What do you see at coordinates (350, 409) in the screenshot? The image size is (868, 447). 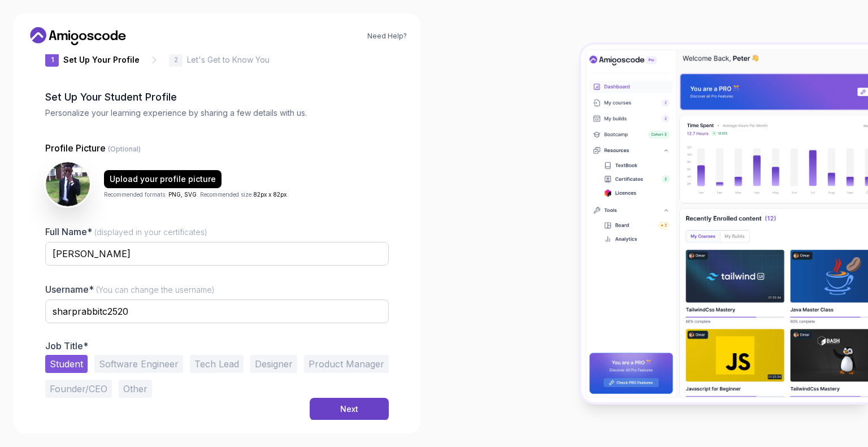 I see `button: Next` at bounding box center [350, 409].